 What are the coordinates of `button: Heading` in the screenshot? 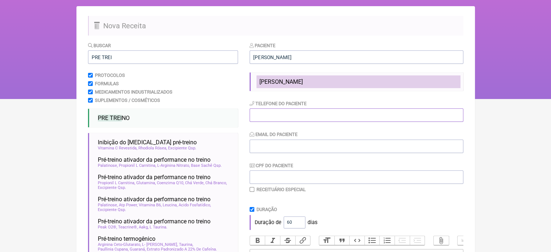 It's located at (327, 241).